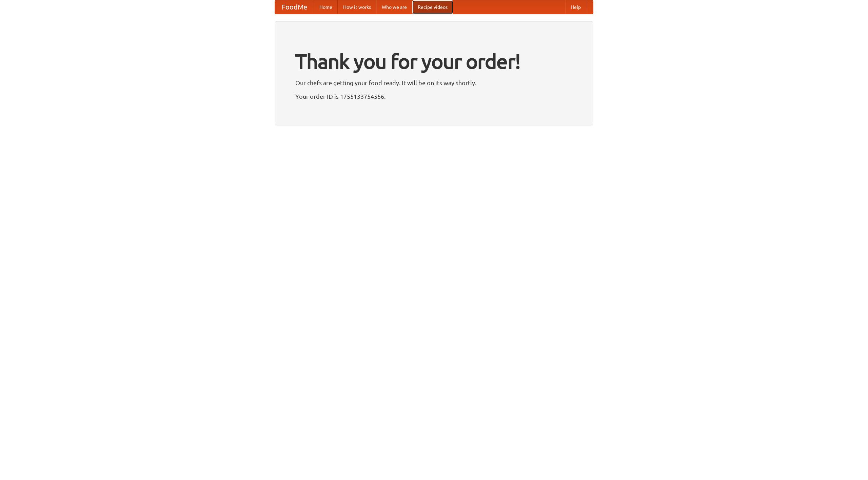  What do you see at coordinates (433, 7) in the screenshot?
I see `a: Recipe videos` at bounding box center [433, 7].